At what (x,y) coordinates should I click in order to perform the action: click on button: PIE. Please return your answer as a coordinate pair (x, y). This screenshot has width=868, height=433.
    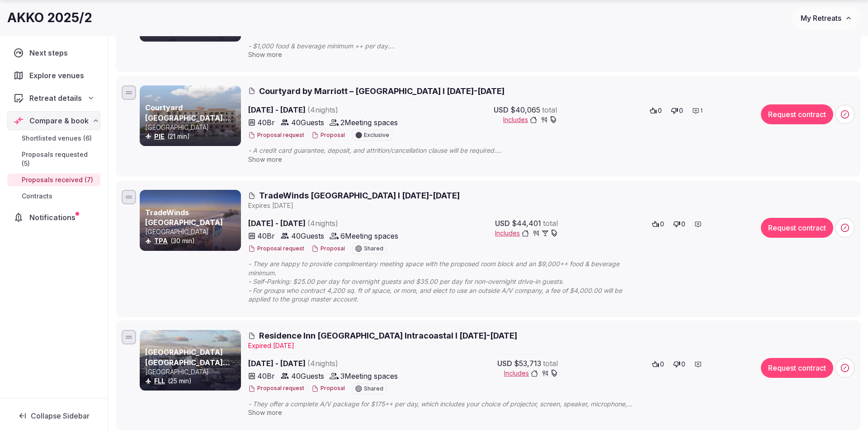
    Looking at the image, I should click on (159, 137).